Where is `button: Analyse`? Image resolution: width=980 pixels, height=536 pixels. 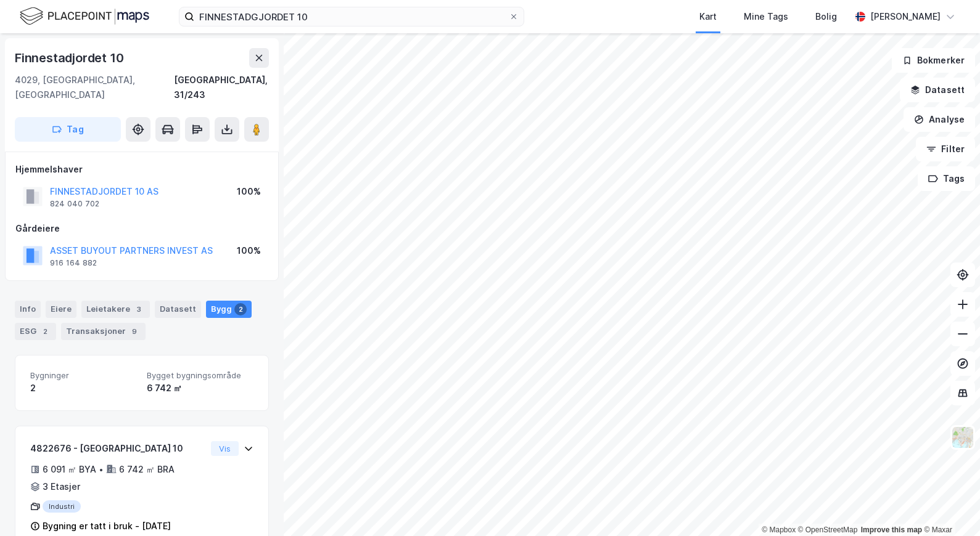 button: Analyse is located at coordinates (939, 119).